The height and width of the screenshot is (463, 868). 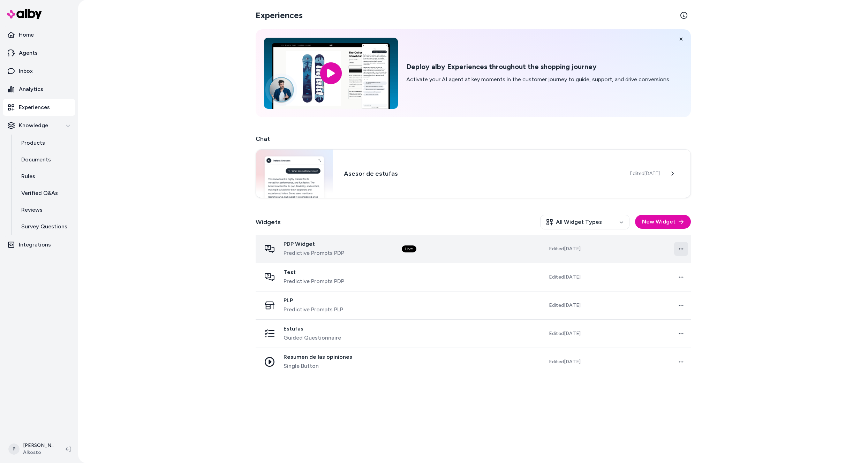 What do you see at coordinates (39, 71) in the screenshot?
I see `a: Inbox` at bounding box center [39, 71].